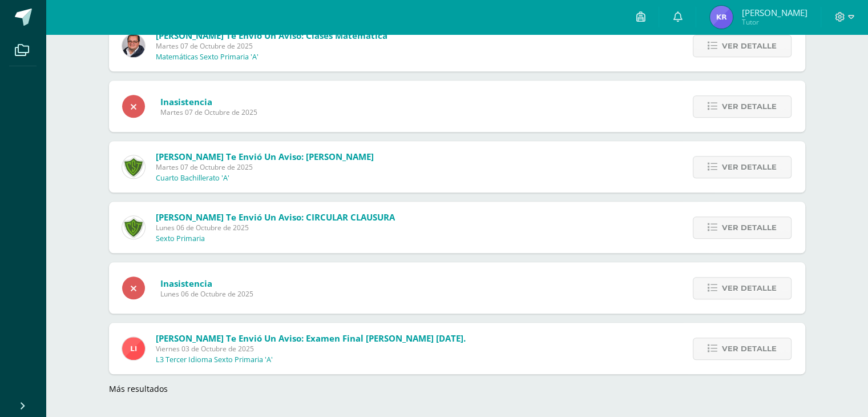 This screenshot has width=868, height=417. I want to click on span: Tutor, so click(774, 22).